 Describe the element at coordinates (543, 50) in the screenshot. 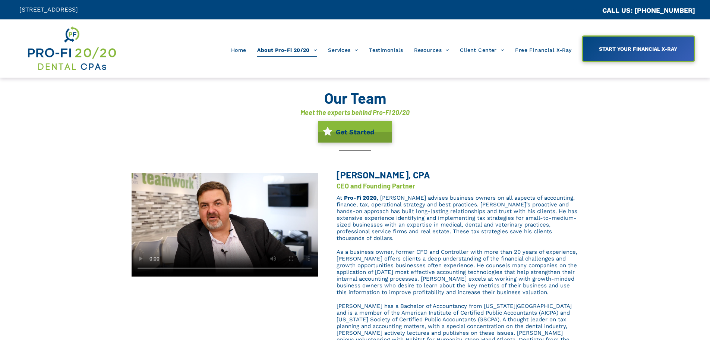

I see `a: Free Financial X-Ray` at that location.